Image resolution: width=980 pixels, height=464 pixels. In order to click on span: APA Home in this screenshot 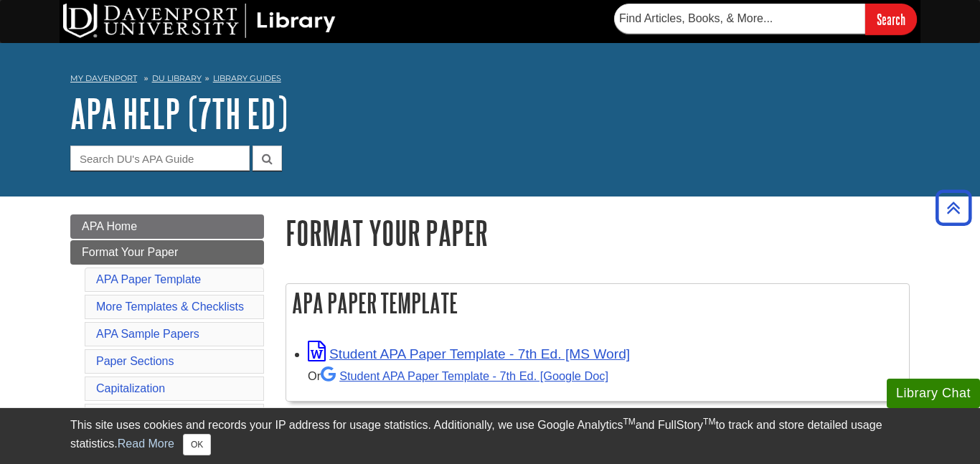, I will do `click(109, 226)`.